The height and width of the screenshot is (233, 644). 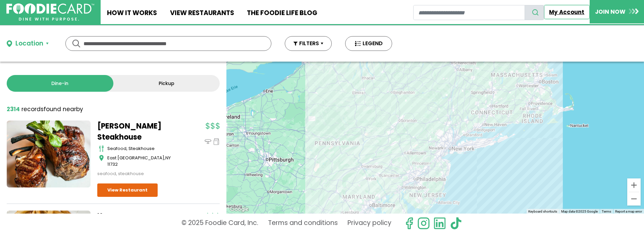 I want to click on img: linkedin.svg, so click(x=439, y=223).